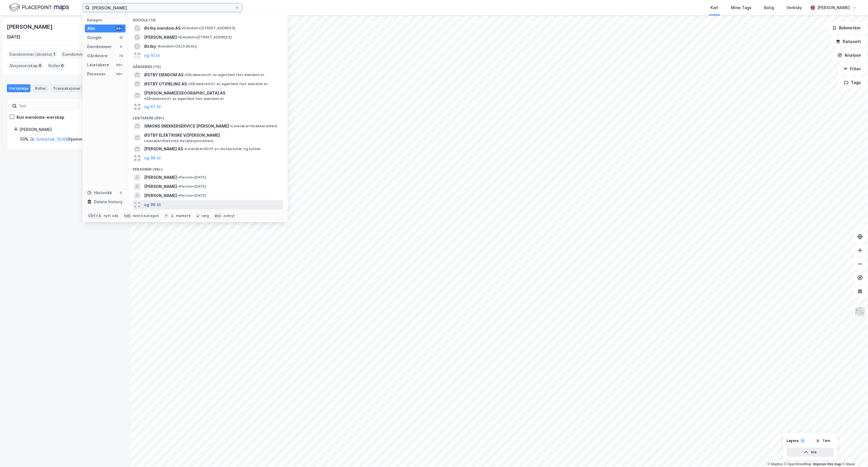 Image resolution: width=868 pixels, height=467 pixels. What do you see at coordinates (153, 107) in the screenshot?
I see `button: og 67 til` at bounding box center [153, 107].